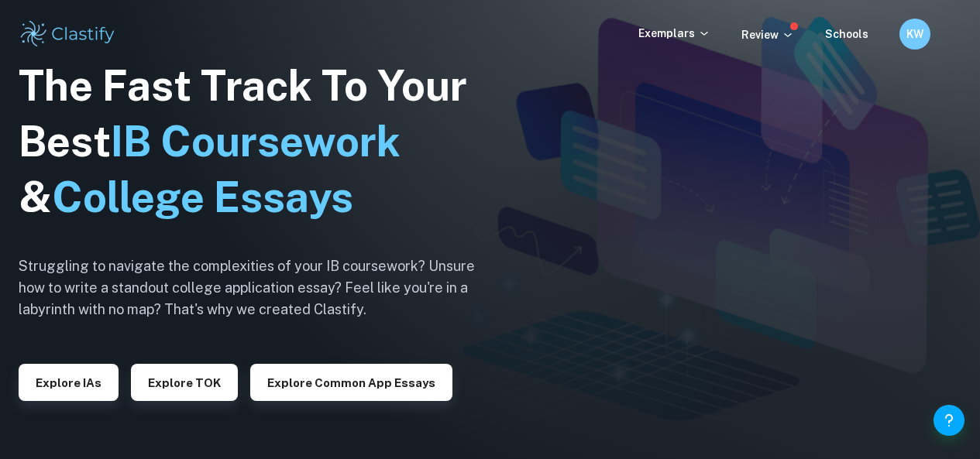  What do you see at coordinates (67, 34) in the screenshot?
I see `img: Clastify logo` at bounding box center [67, 34].